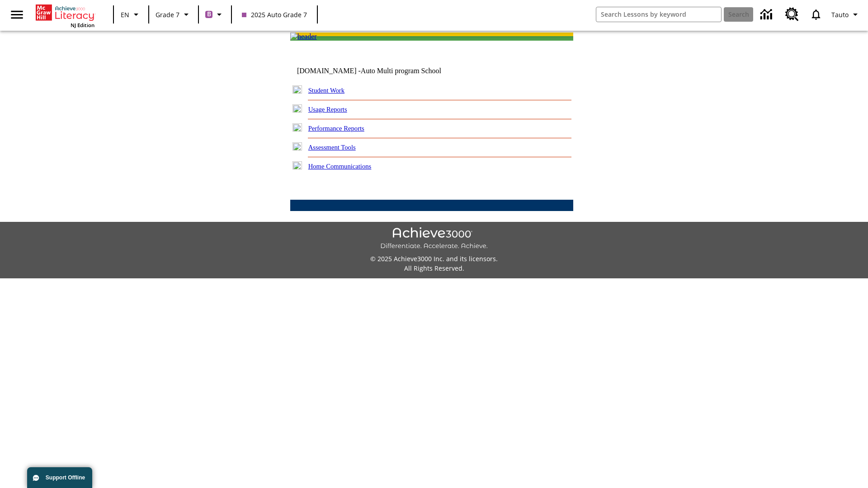 The height and width of the screenshot is (488, 868). Describe the element at coordinates (209, 14) in the screenshot. I see `span: B` at that location.